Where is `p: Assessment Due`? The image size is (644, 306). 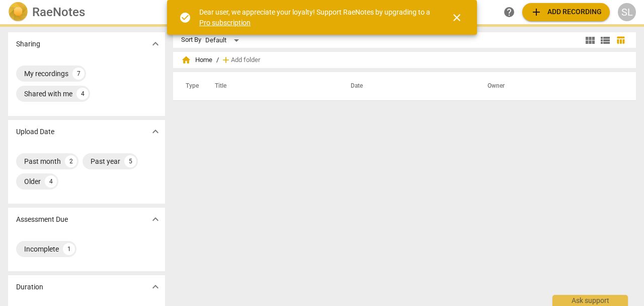 p: Assessment Due is located at coordinates (42, 219).